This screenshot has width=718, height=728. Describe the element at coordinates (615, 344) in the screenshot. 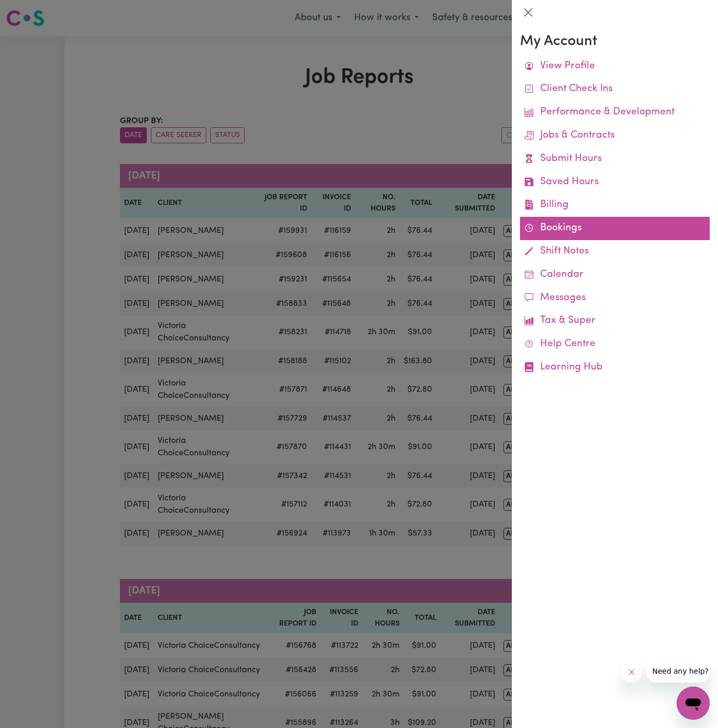

I see `a: Help Centre` at that location.